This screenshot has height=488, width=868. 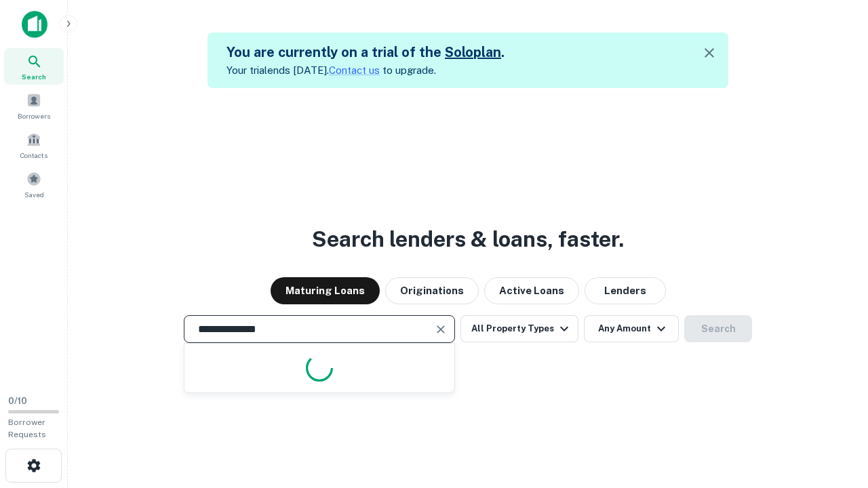 I want to click on a: Soloplan, so click(x=473, y=52).